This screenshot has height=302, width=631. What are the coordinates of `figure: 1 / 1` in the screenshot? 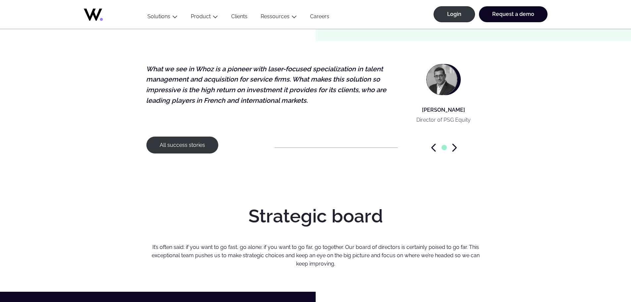 It's located at (316, 95).